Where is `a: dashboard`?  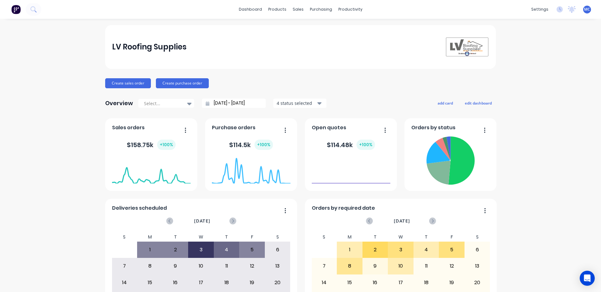
a: dashboard is located at coordinates (250, 9).